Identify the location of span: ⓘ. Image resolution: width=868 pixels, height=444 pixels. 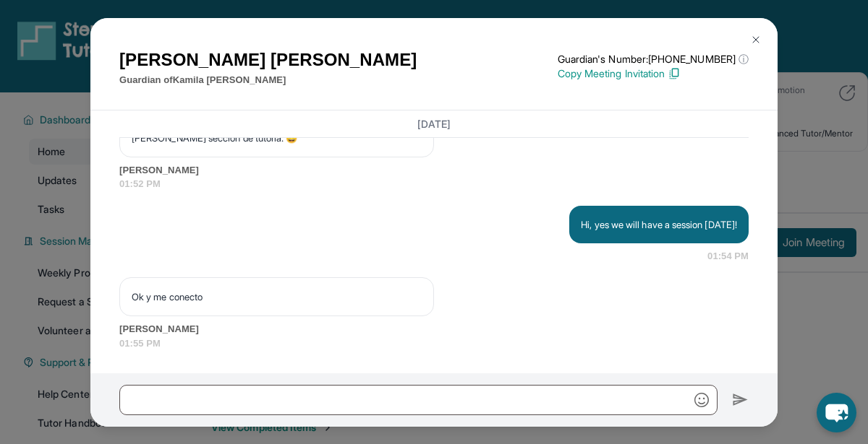
(743, 60).